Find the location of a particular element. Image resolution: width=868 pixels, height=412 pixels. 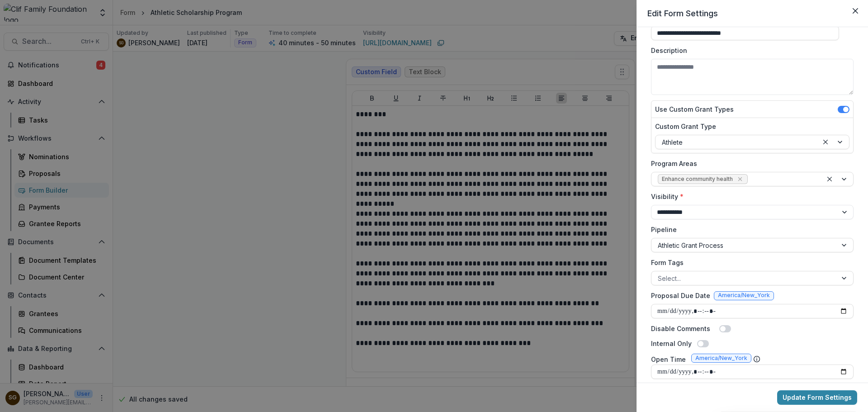

label: Program Areas is located at coordinates (750, 164).